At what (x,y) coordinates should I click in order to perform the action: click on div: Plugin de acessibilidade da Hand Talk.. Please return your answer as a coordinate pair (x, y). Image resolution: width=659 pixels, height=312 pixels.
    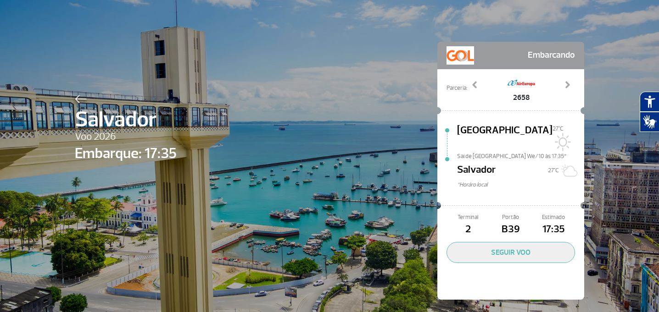
    Looking at the image, I should click on (649, 112).